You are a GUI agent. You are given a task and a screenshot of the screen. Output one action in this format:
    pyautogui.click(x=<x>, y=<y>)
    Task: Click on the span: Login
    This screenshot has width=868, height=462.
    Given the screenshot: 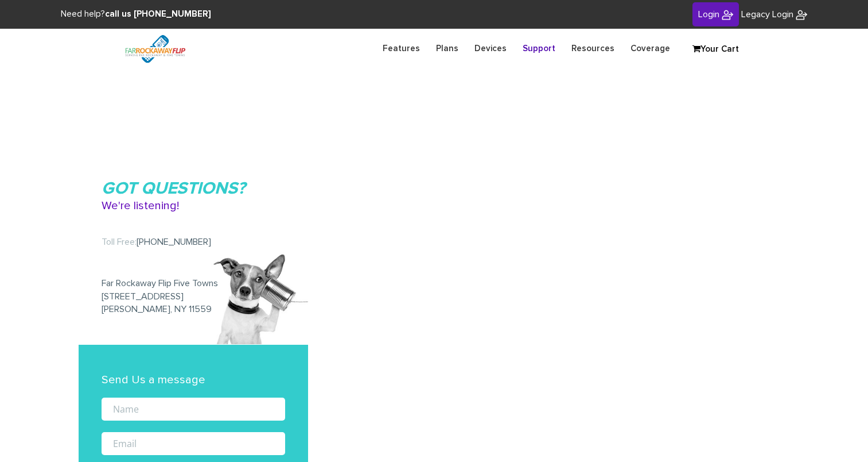 What is the action you would take?
    pyautogui.click(x=709, y=14)
    